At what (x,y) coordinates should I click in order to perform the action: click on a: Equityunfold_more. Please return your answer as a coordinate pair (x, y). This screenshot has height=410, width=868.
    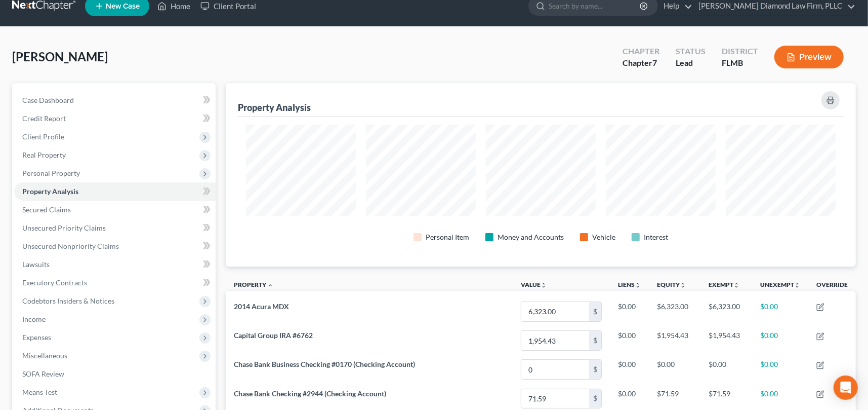
    Looking at the image, I should click on (672, 284).